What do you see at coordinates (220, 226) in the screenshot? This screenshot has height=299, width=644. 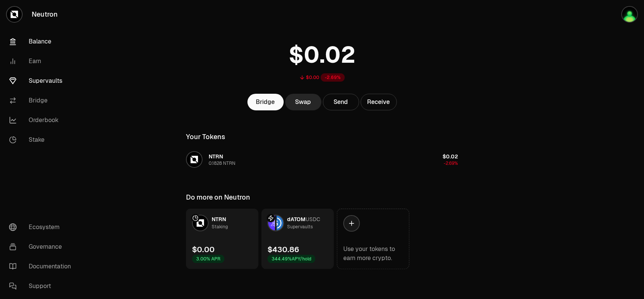 I see `div: Staking` at bounding box center [220, 226].